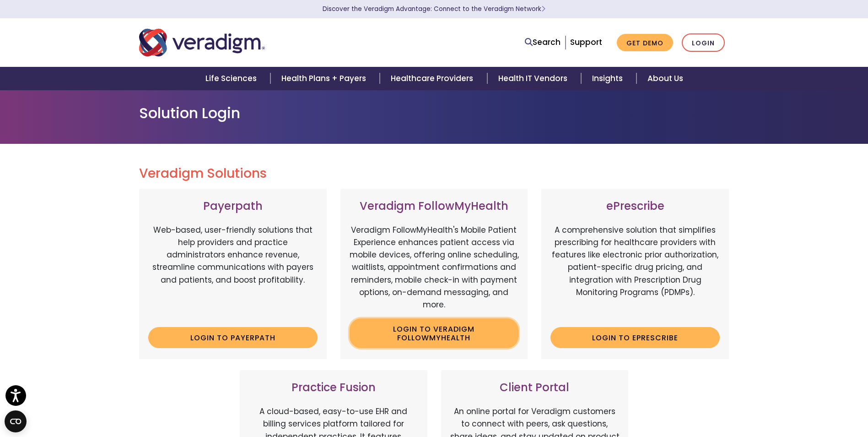 The height and width of the screenshot is (437, 868). What do you see at coordinates (434, 206) in the screenshot?
I see `h3: Veradigm FollowMyHealth` at bounding box center [434, 206].